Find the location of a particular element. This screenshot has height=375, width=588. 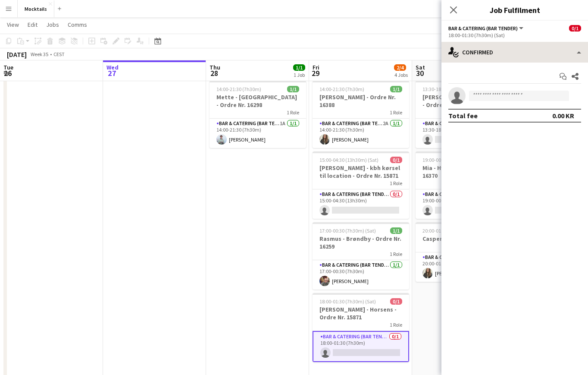

span: 27 is located at coordinates (111, 73).